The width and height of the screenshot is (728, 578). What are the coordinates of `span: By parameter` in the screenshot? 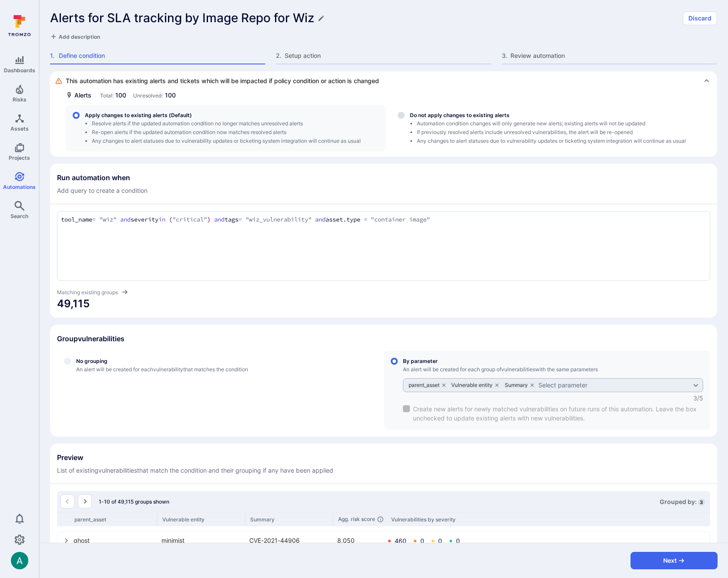 It's located at (553, 361).